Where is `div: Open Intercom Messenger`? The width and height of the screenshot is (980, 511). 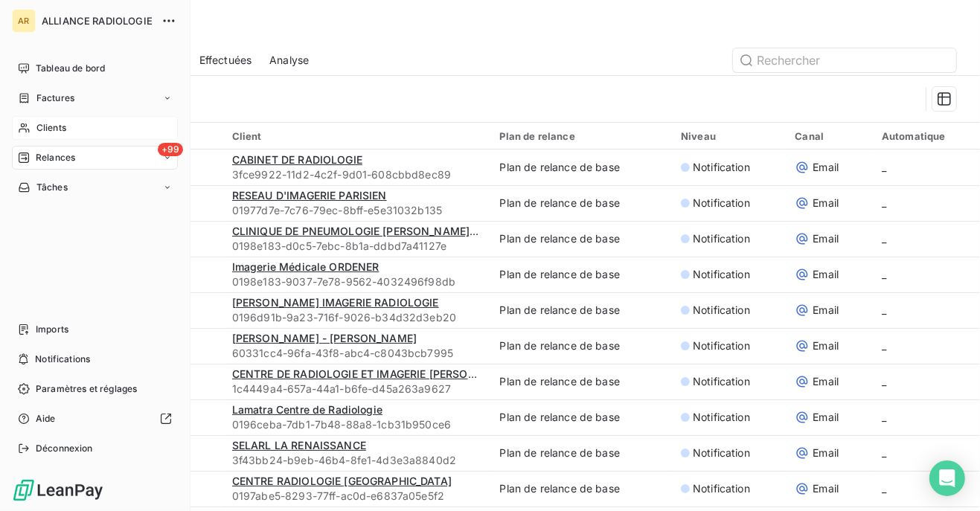
div: Open Intercom Messenger is located at coordinates (948, 478).